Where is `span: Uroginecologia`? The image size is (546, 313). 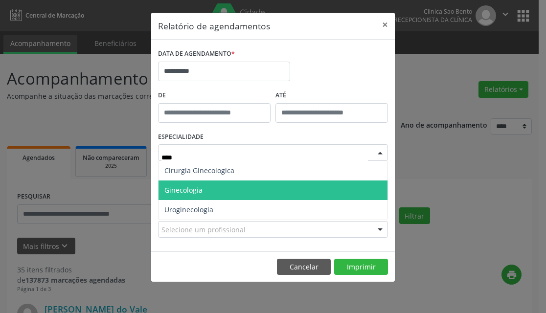
span: Uroginecologia is located at coordinates (189, 209).